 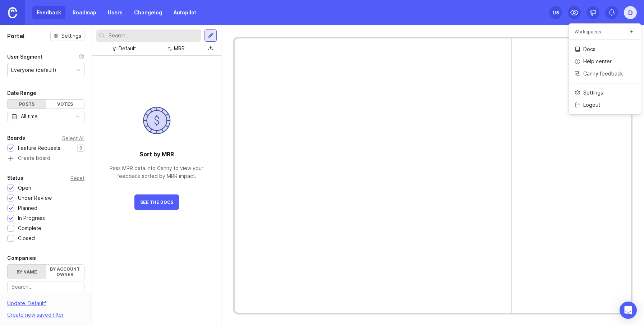 What do you see at coordinates (593, 93) in the screenshot?
I see `p: Settings` at bounding box center [593, 93].